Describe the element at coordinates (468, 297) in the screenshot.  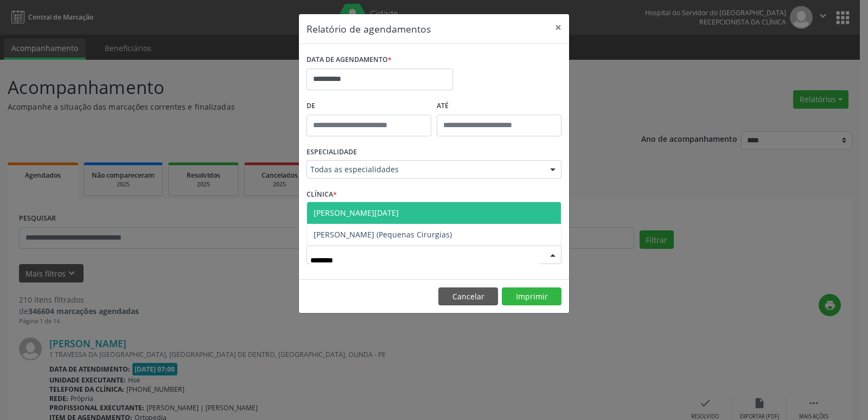
I see `button: Cancelar` at that location.